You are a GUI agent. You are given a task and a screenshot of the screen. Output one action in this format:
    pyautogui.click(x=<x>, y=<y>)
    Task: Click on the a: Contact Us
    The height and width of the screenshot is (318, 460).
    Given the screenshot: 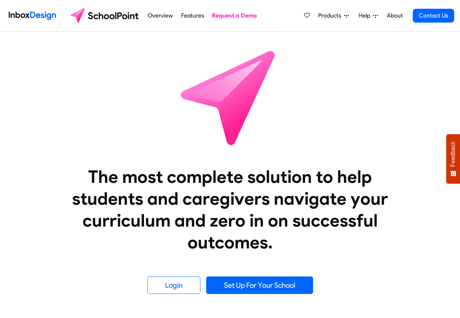 What is the action you would take?
    pyautogui.click(x=434, y=16)
    